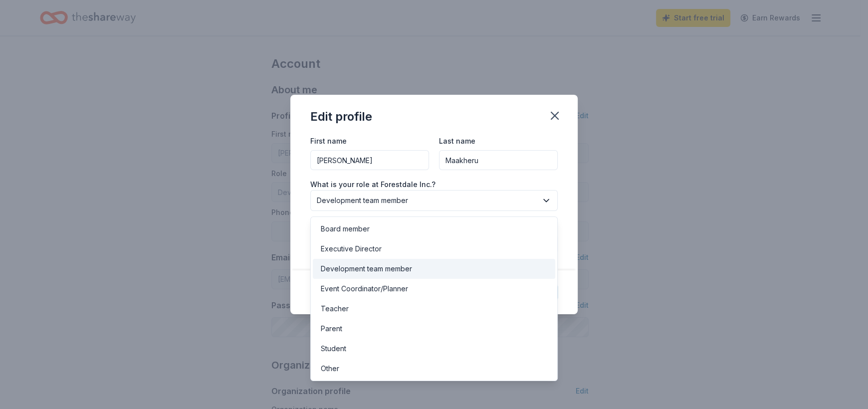 The width and height of the screenshot is (868, 409). What do you see at coordinates (351, 249) in the screenshot?
I see `div: Executive Director` at bounding box center [351, 249].